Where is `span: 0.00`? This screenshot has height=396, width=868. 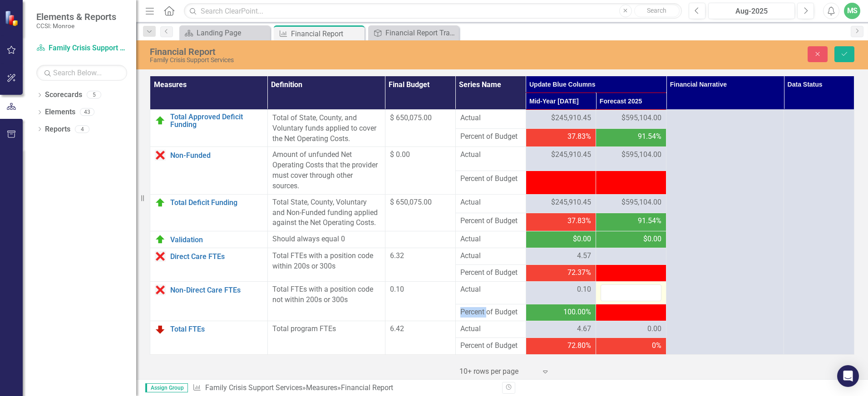
span: 0.00 is located at coordinates (654, 329).